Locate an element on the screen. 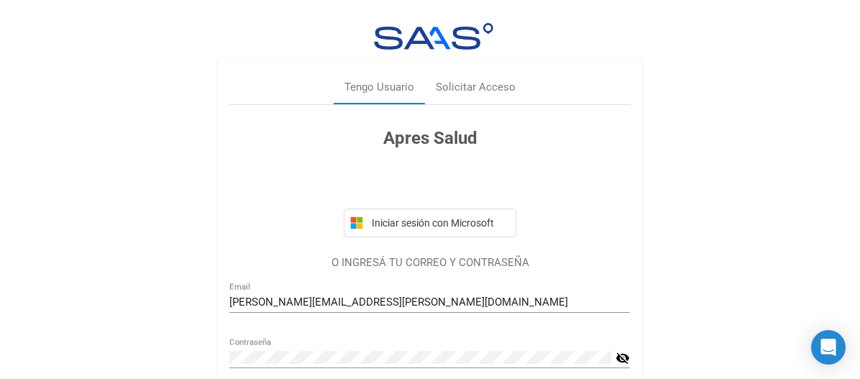 The width and height of the screenshot is (860, 379). div: Tengo Usuario is located at coordinates (379, 87).